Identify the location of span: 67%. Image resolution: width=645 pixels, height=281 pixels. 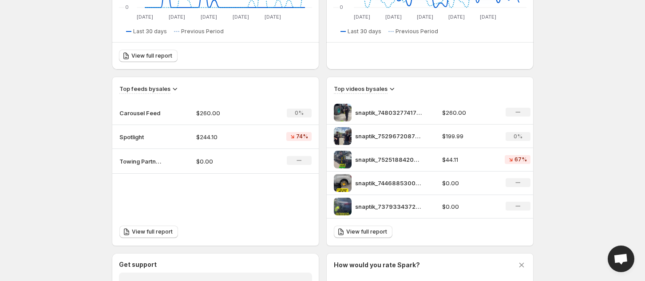
(520, 160).